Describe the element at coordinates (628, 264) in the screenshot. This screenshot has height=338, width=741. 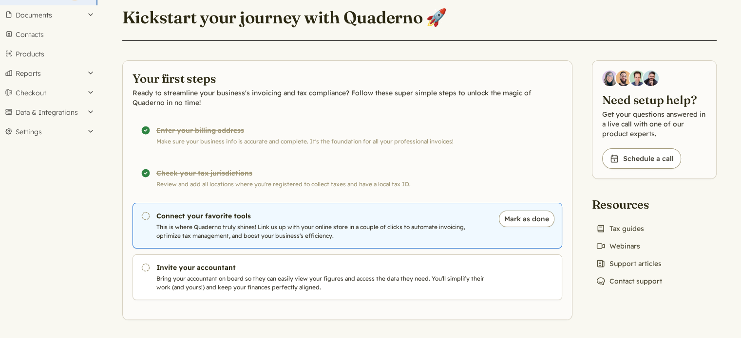
I see `a: Support articles` at that location.